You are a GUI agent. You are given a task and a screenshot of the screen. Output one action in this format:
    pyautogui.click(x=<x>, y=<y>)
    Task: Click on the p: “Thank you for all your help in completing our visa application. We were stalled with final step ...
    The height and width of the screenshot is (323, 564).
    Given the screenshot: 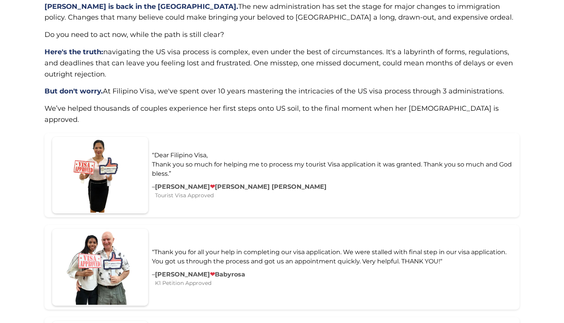 What is the action you would take?
    pyautogui.click(x=334, y=256)
    